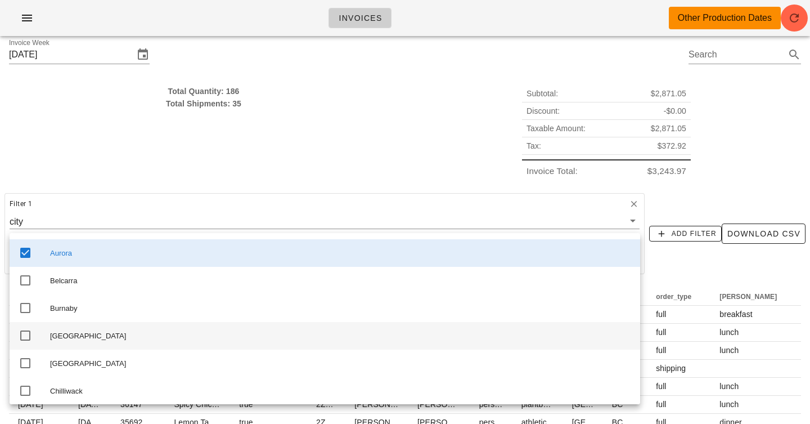  What do you see at coordinates (679, 297) in the screenshot?
I see `th: order_type: Not sorted. Activate to sort ascending.` at bounding box center [679, 297].